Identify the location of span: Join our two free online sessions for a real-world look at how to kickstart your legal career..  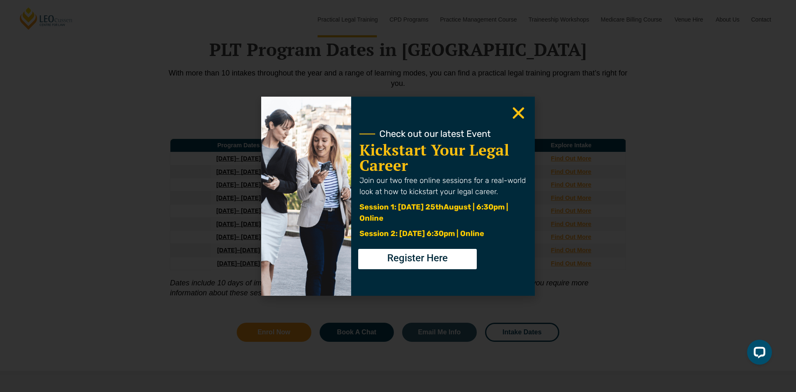
(442, 186).